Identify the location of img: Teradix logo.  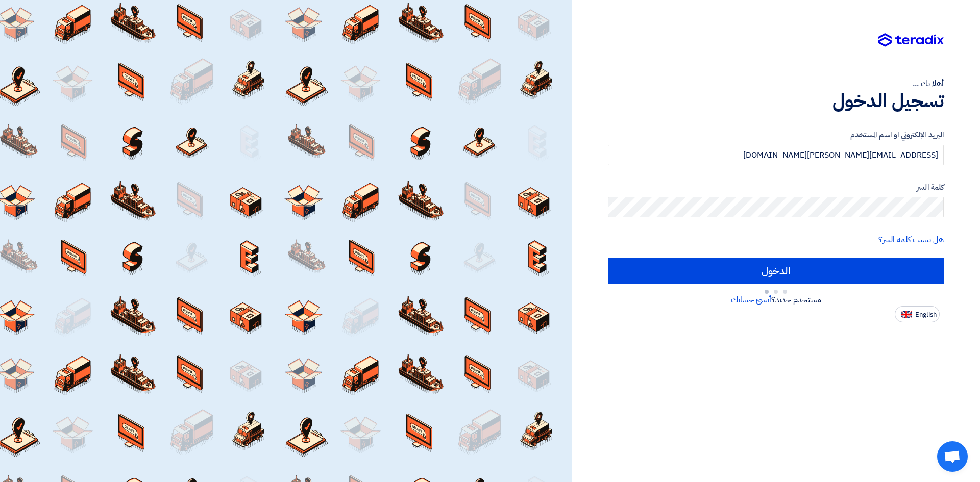
(911, 40).